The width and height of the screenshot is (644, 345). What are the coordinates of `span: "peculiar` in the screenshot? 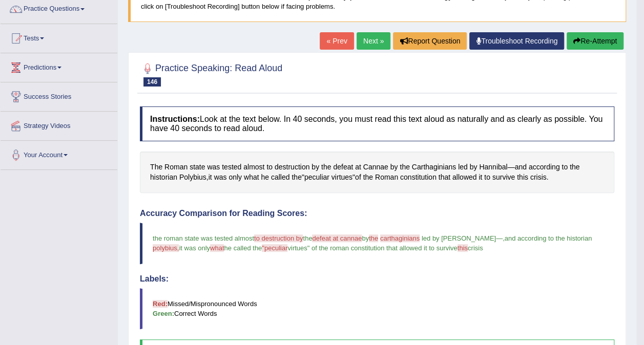 It's located at (274, 248).